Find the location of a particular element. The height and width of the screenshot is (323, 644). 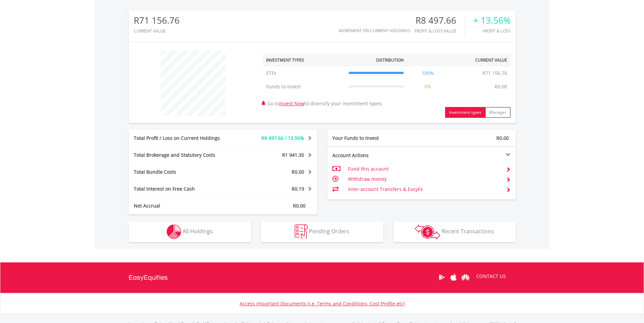

a: Google Play is located at coordinates (442, 277).